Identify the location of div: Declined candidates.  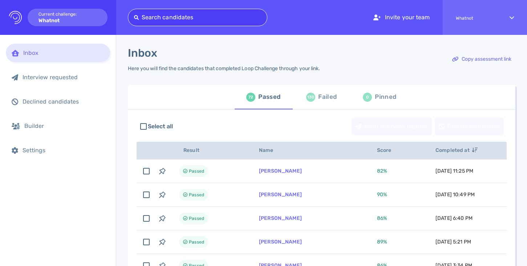
(63, 101).